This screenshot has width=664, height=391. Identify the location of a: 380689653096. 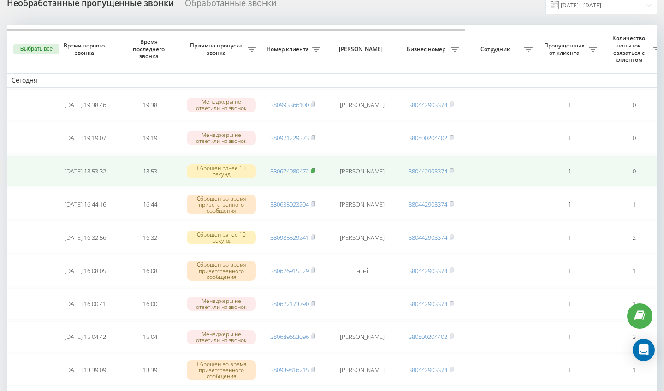
(290, 337).